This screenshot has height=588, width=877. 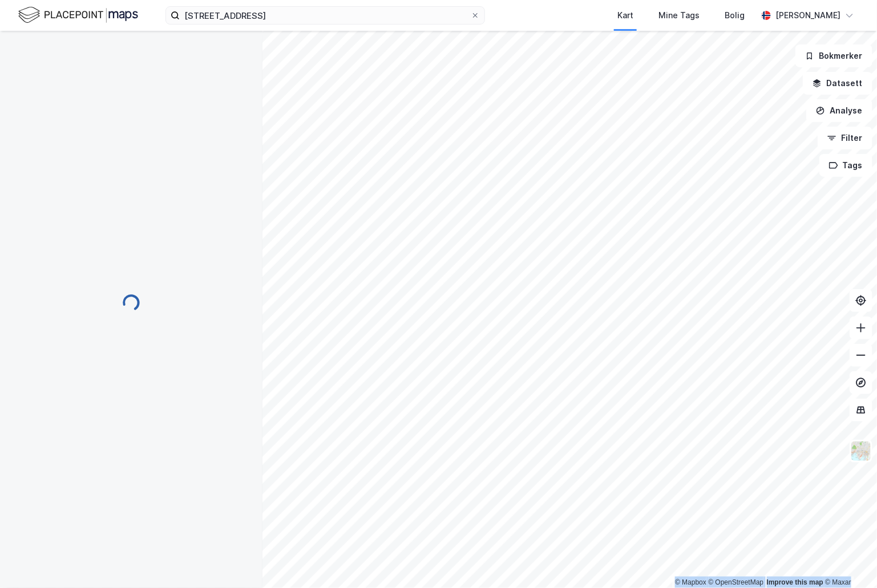 What do you see at coordinates (833, 56) in the screenshot?
I see `button: Bokmerker` at bounding box center [833, 56].